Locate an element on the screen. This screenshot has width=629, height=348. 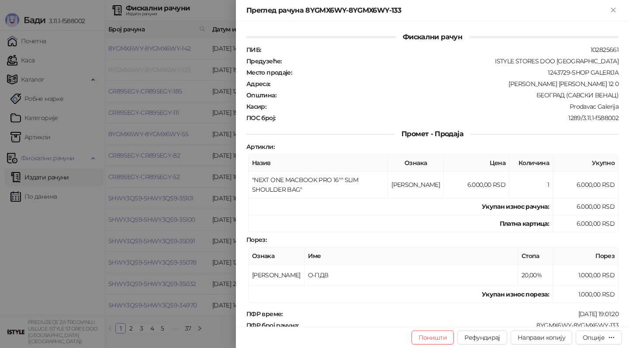
strong: Касир : is located at coordinates (256, 107).